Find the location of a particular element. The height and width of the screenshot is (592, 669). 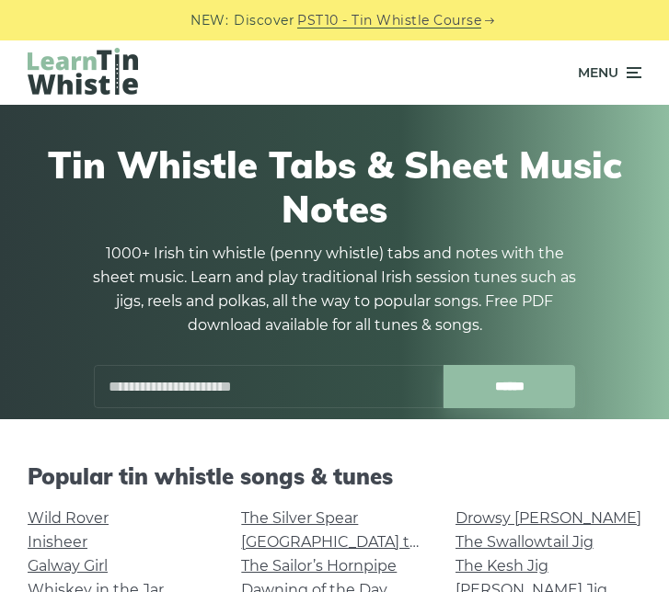

p: 1000+ Irish tin whistle (penny whistle) tabs and notes with the sheet music. Learn and play tradi... is located at coordinates (335, 290).